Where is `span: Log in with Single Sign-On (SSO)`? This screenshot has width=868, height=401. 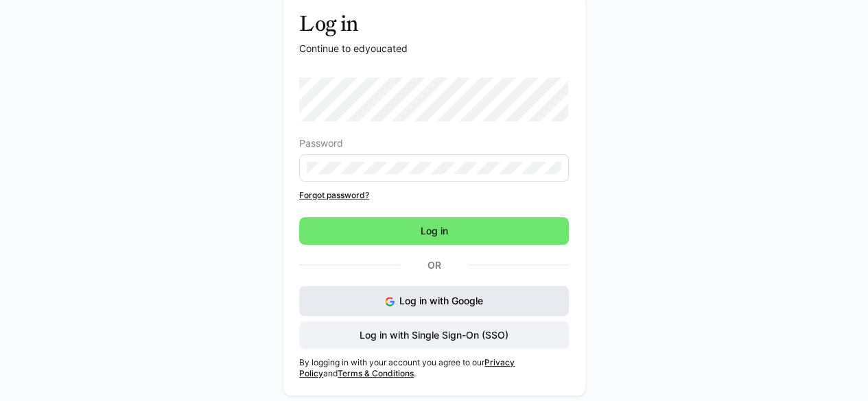 span: Log in with Single Sign-On (SSO) is located at coordinates (433, 335).